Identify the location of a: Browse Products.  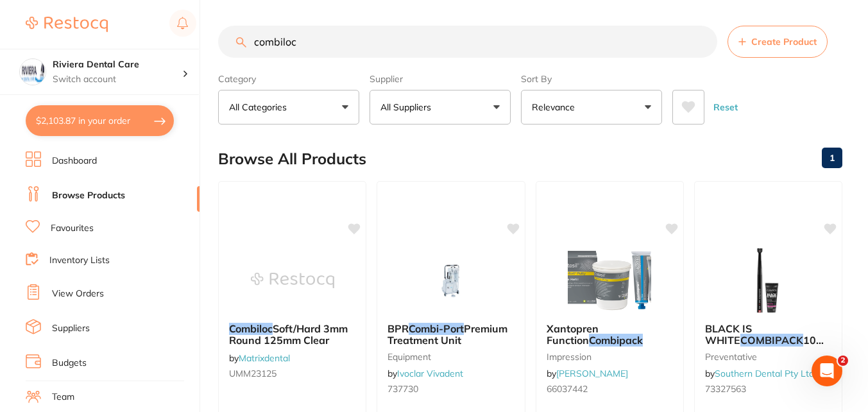
(88, 196).